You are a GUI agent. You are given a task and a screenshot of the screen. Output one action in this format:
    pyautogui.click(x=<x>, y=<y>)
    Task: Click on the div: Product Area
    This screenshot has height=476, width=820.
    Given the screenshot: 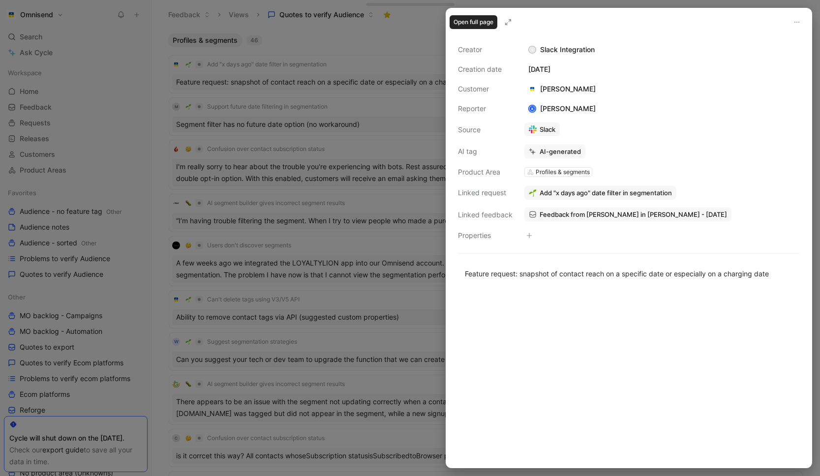 What is the action you would take?
    pyautogui.click(x=485, y=172)
    